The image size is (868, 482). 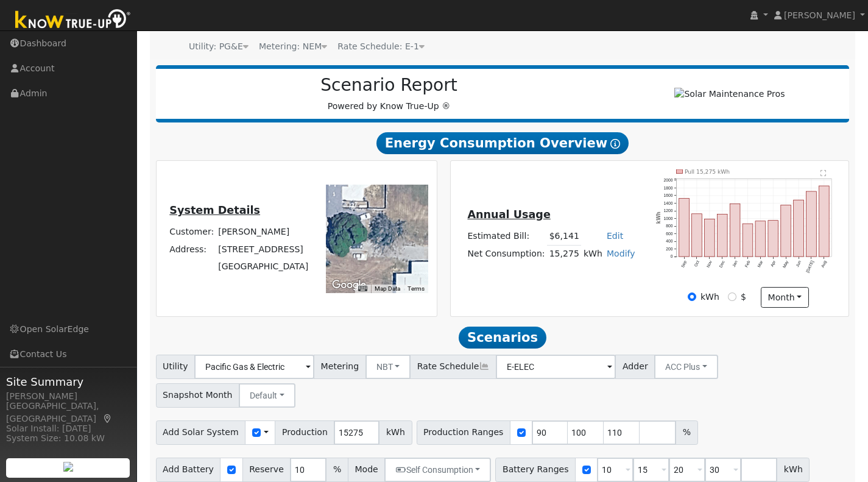 I want to click on div: System Size: 10.08 kW, so click(x=69, y=438).